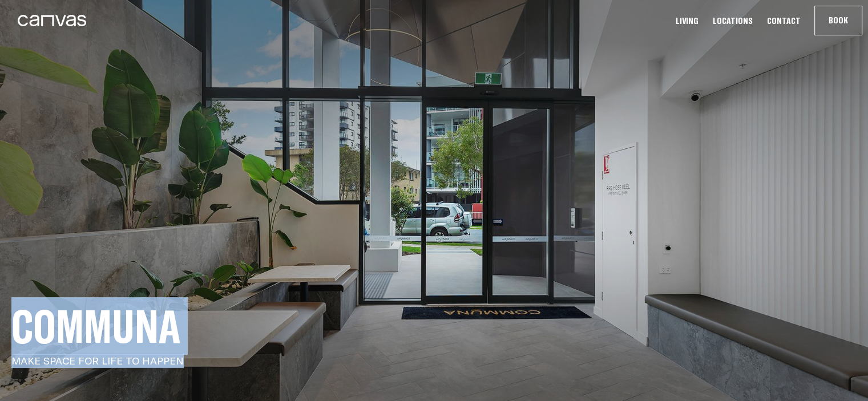 The height and width of the screenshot is (401, 868). I want to click on p: MAKE SPACE FOR LIFE TO HAPPEN, so click(433, 361).